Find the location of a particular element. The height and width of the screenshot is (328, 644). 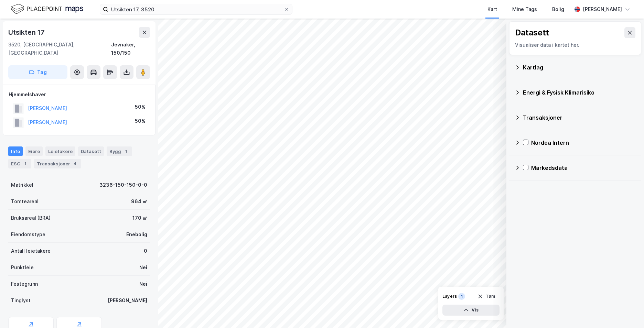

div: Nordea Intern is located at coordinates (583, 143).